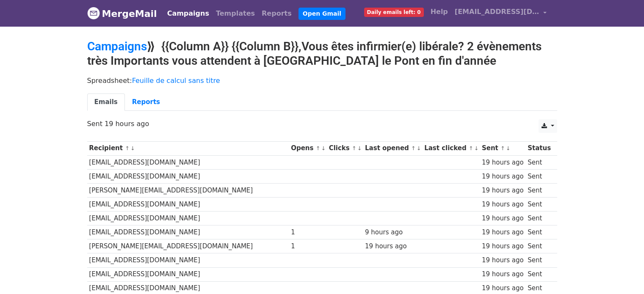 Image resolution: width=644 pixels, height=294 pixels. What do you see at coordinates (345, 148) in the screenshot?
I see `th: Clicks` at bounding box center [345, 148].